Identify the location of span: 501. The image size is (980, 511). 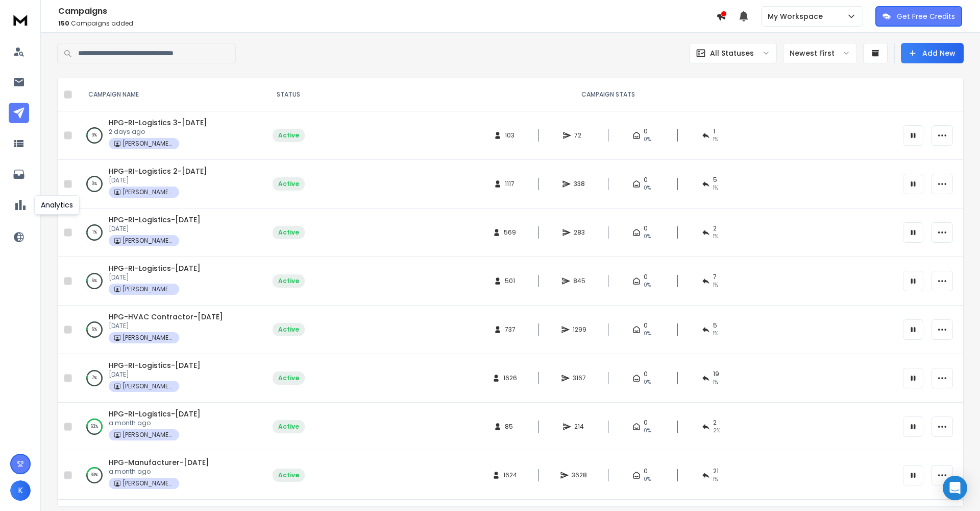
(510, 281).